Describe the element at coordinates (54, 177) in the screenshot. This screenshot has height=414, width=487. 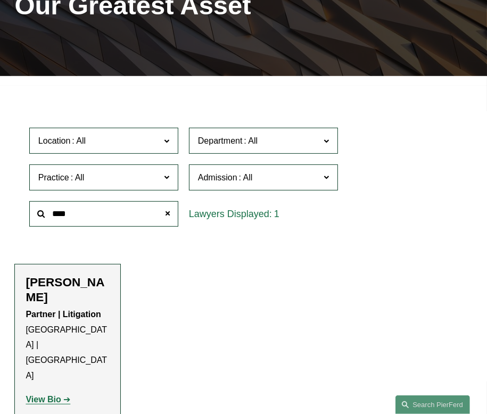
I see `span: Practice` at that location.